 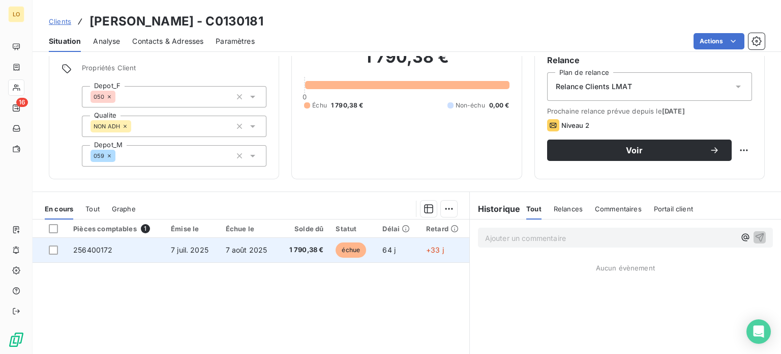 I want to click on span: 059, so click(x=99, y=156).